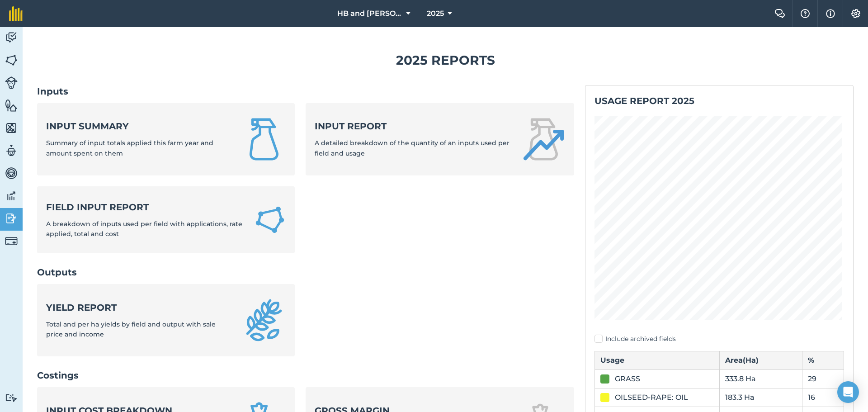 The height and width of the screenshot is (412, 868). I want to click on th: Area ( Ha ), so click(761, 360).